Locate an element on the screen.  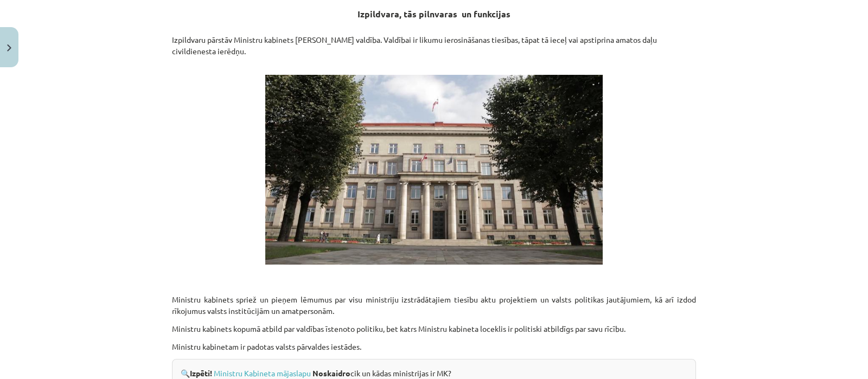
p: Ministru kabinets kopumā atbild par valdības īstenoto politiku, bet katrs Ministru kabineta locek... is located at coordinates (434, 329).